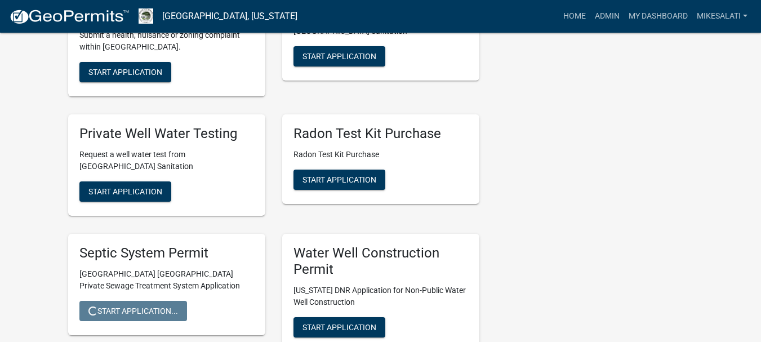 This screenshot has height=342, width=761. Describe the element at coordinates (722, 16) in the screenshot. I see `a: MikeSalati` at that location.